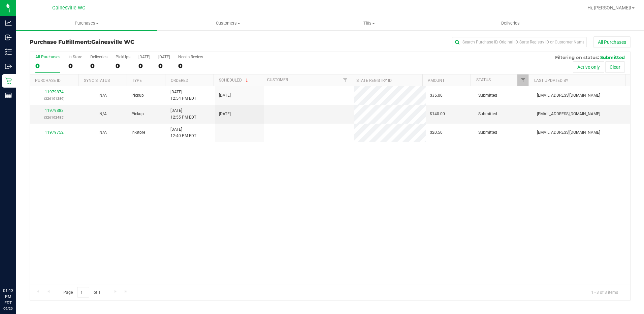  What do you see at coordinates (369, 23) in the screenshot?
I see `a: Tills` at bounding box center [369, 23].